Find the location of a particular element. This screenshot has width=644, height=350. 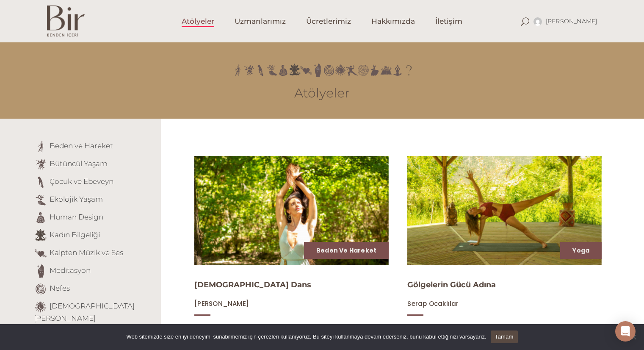

div: Open Intercom Messenger is located at coordinates (625, 331).